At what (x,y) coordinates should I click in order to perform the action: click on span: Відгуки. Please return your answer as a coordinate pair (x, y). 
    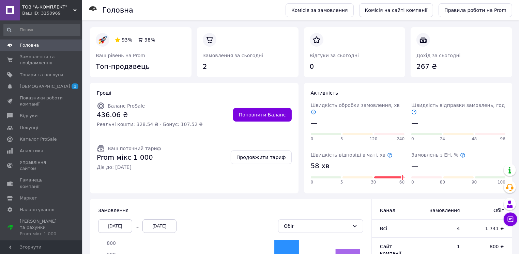
    Looking at the image, I should click on (29, 116).